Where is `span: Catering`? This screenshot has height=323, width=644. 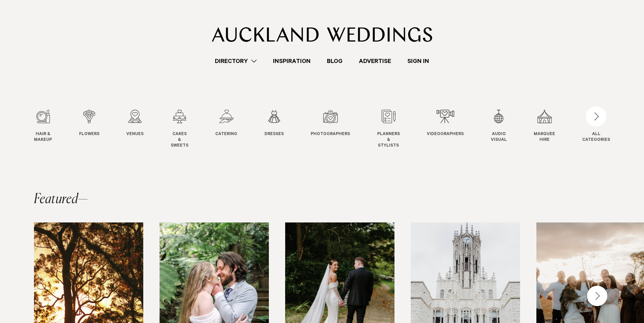
span: Catering is located at coordinates (226, 135).